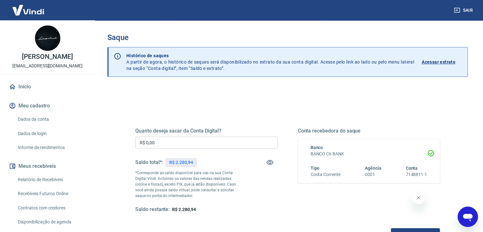 This screenshot has height=232, width=483. I want to click on span: Olá! Precisa de ajuda?, so click(29, 7).